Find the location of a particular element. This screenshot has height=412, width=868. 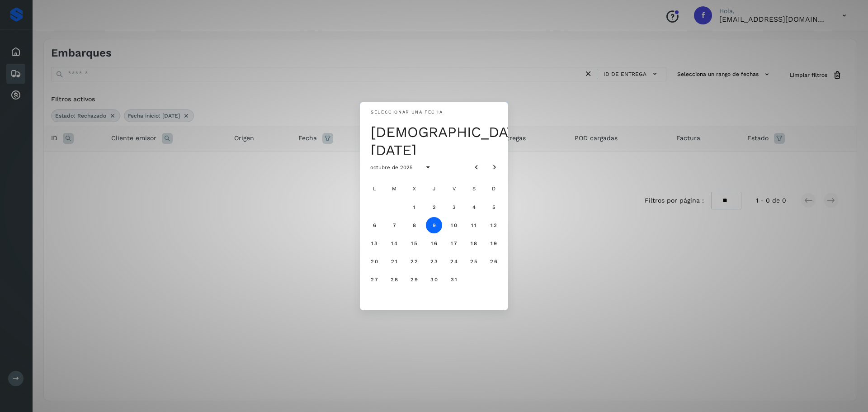

span: 23 is located at coordinates (434, 262).